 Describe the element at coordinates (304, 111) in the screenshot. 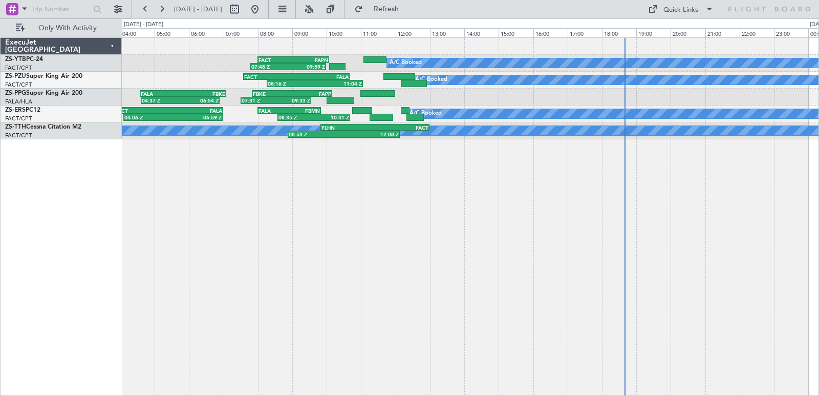

I see `div: FBMN` at that location.